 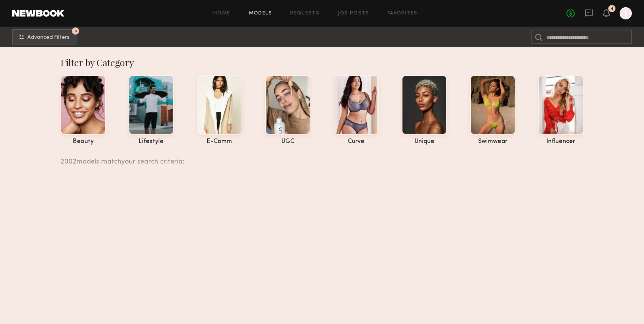 What do you see at coordinates (424, 141) in the screenshot?
I see `div: unique` at bounding box center [424, 141].